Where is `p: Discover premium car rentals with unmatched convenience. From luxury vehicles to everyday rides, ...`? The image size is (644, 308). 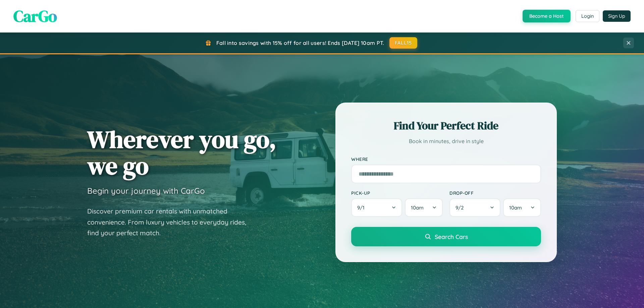
p: Discover premium car rentals with unmatched convenience. From luxury vehicles to everyday rides, ... is located at coordinates (171, 222).